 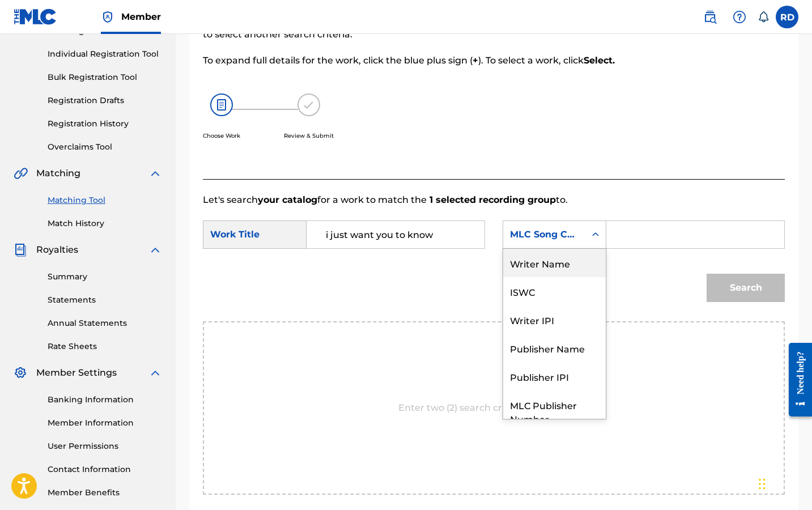 I want to click on a: Summary, so click(x=105, y=276).